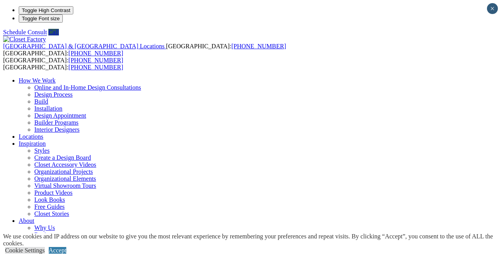 The height and width of the screenshot is (254, 501). I want to click on a: Installation, so click(48, 108).